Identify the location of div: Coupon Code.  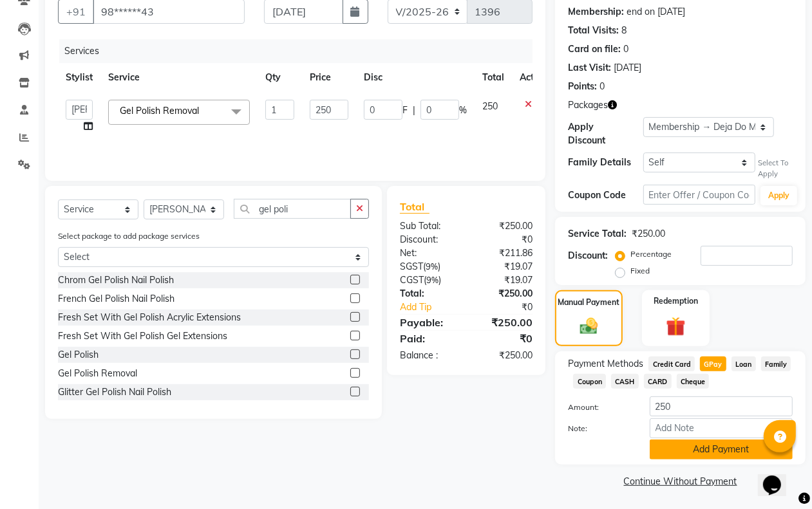
(605, 195).